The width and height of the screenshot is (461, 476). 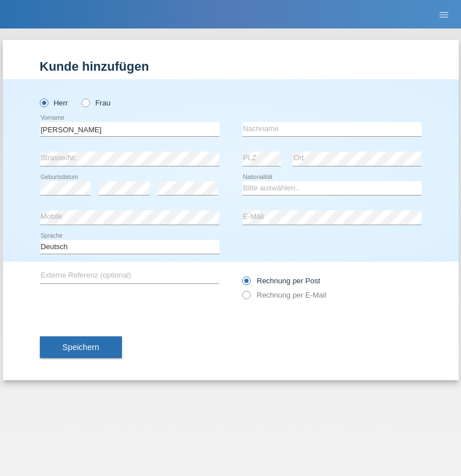 What do you see at coordinates (81, 347) in the screenshot?
I see `button: Speichern` at bounding box center [81, 347].